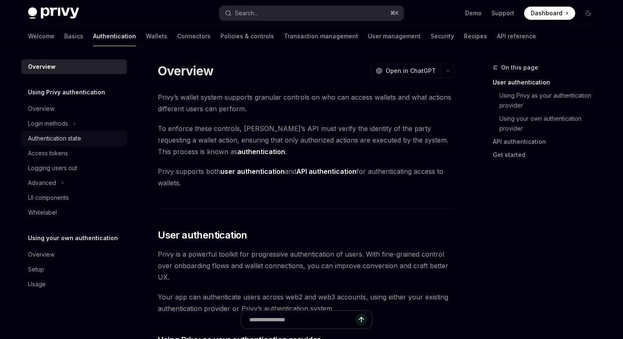 The width and height of the screenshot is (623, 339). What do you see at coordinates (306, 103) in the screenshot?
I see `span: Privy’s wallet system supports granular controls on who can access wallets and what actions diffe...` at bounding box center [306, 103].